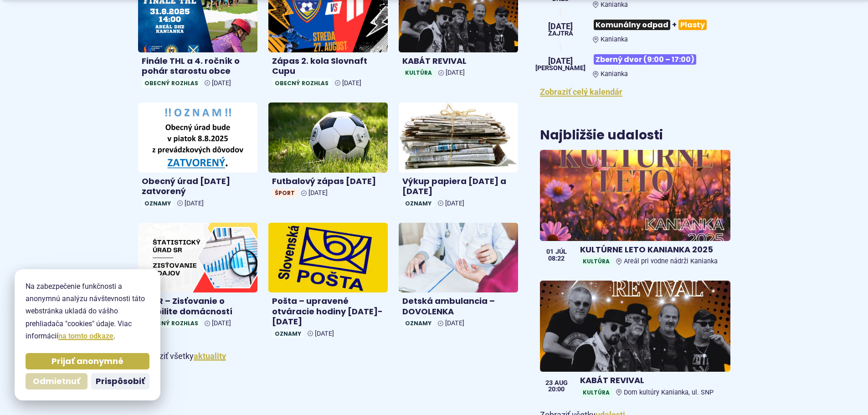 The width and height of the screenshot is (868, 415). What do you see at coordinates (556, 389) in the screenshot?
I see `span: 20:00` at bounding box center [556, 389].